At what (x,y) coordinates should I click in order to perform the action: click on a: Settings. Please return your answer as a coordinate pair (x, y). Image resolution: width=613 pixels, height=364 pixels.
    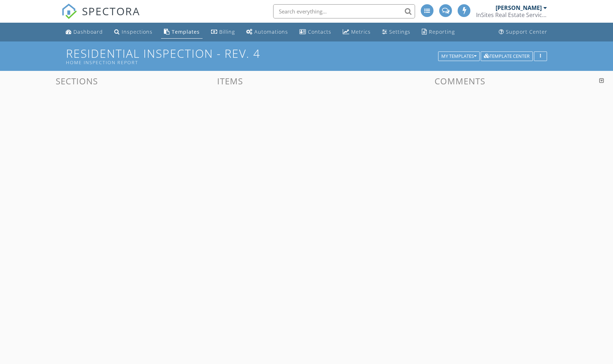
    Looking at the image, I should click on (396, 32).